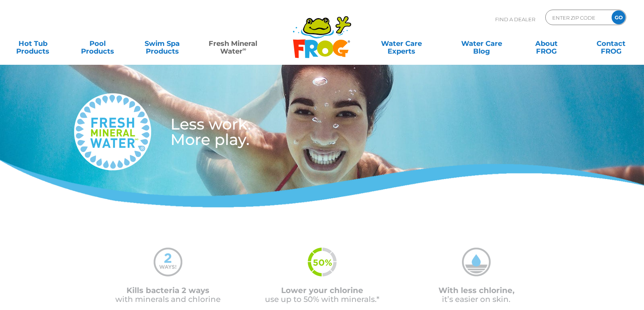 This screenshot has height=310, width=644. What do you see at coordinates (476, 291) in the screenshot?
I see `span: With less chlorine,` at bounding box center [476, 291].